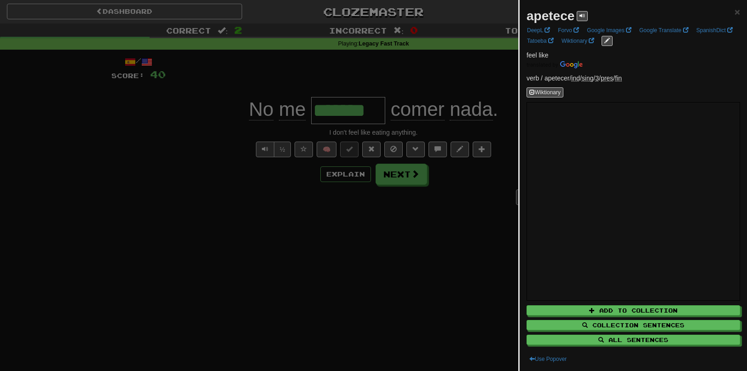 This screenshot has height=371, width=747. Describe the element at coordinates (551, 16) in the screenshot. I see `strong: apetece` at that location.